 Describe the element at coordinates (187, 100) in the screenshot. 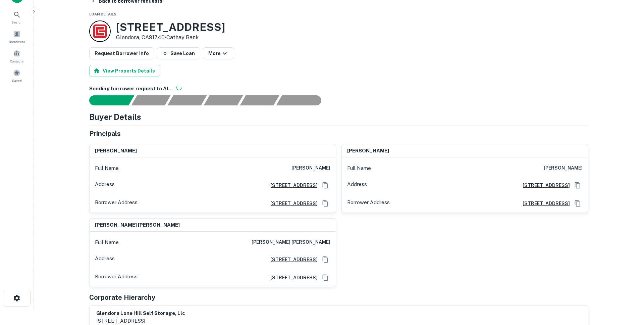

I see `div: Documents found, AI parsing details...` at that location.